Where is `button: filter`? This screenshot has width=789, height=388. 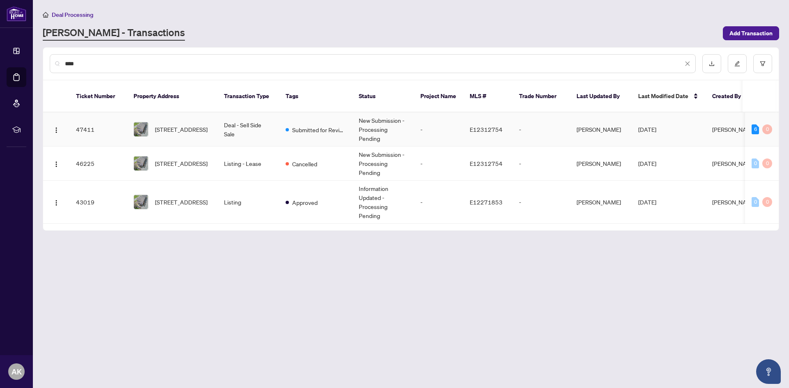
button: filter is located at coordinates (763, 64).